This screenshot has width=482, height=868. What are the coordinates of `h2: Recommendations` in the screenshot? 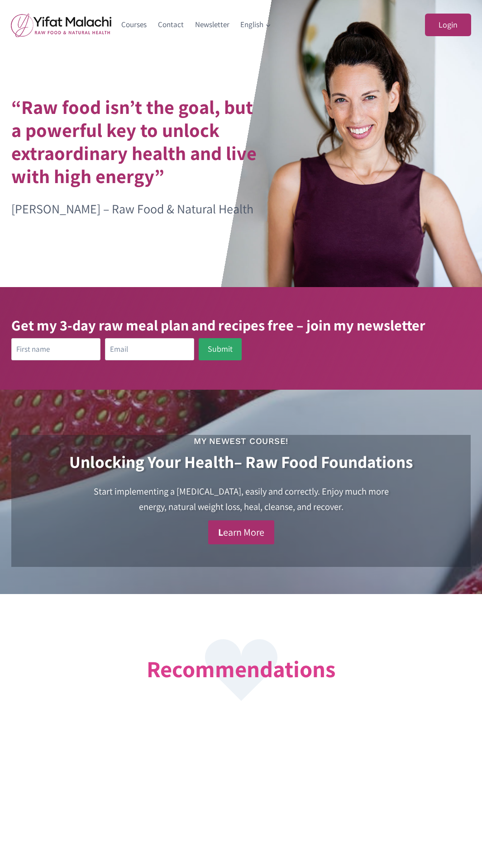 It's located at (241, 669).